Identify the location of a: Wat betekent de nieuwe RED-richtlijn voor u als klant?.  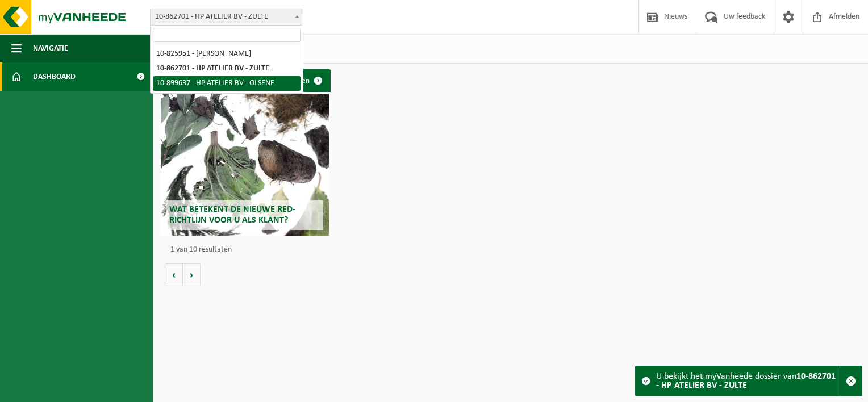
(245, 164).